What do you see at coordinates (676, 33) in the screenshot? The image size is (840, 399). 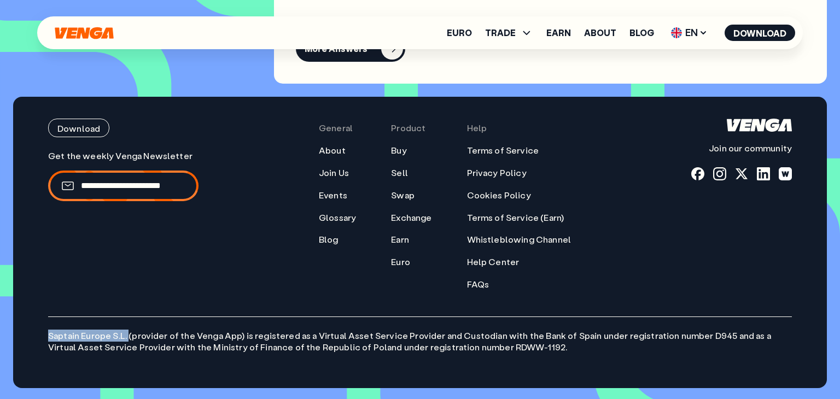 I see `img: flag-uk` at bounding box center [676, 33].